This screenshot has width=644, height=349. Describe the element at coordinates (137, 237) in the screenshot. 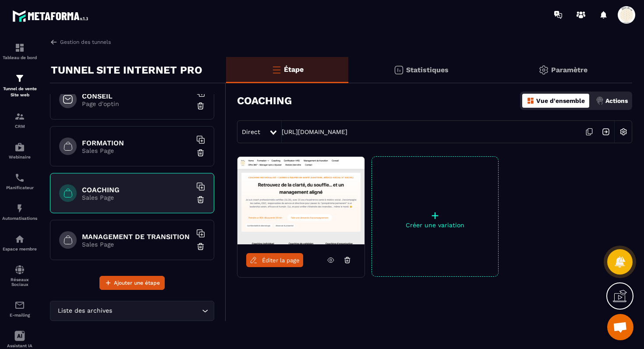

I see `h6: MANAGEMENT DE TRANSITION` at that location.